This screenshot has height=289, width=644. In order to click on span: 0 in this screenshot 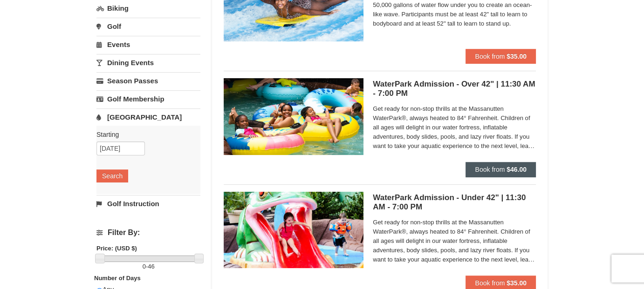, I will do `click(144, 266)`.